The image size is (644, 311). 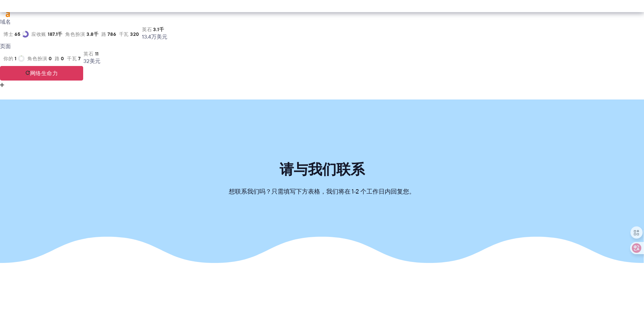 I want to click on font: 网络生命力, so click(x=44, y=73).